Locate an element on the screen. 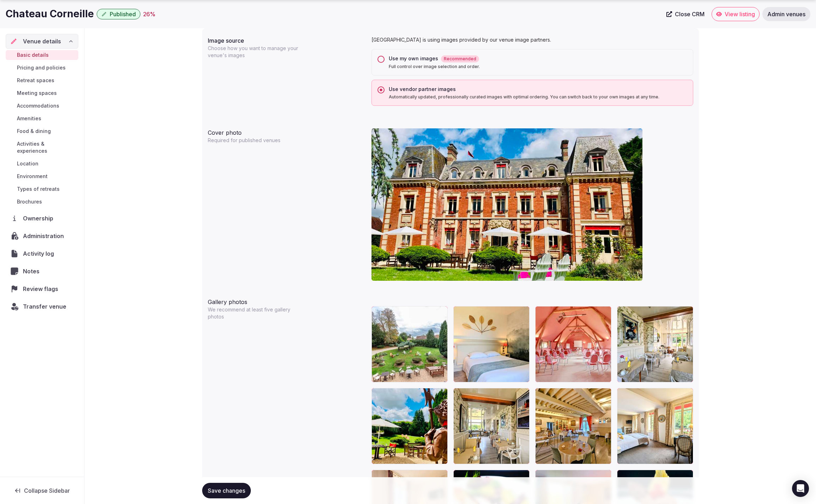 Image resolution: width=816 pixels, height=504 pixels. span: Basic details is located at coordinates (33, 55).